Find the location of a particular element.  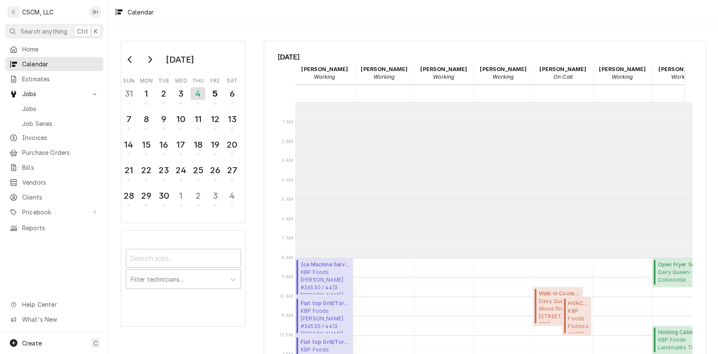

a: Reports is located at coordinates (54, 228).